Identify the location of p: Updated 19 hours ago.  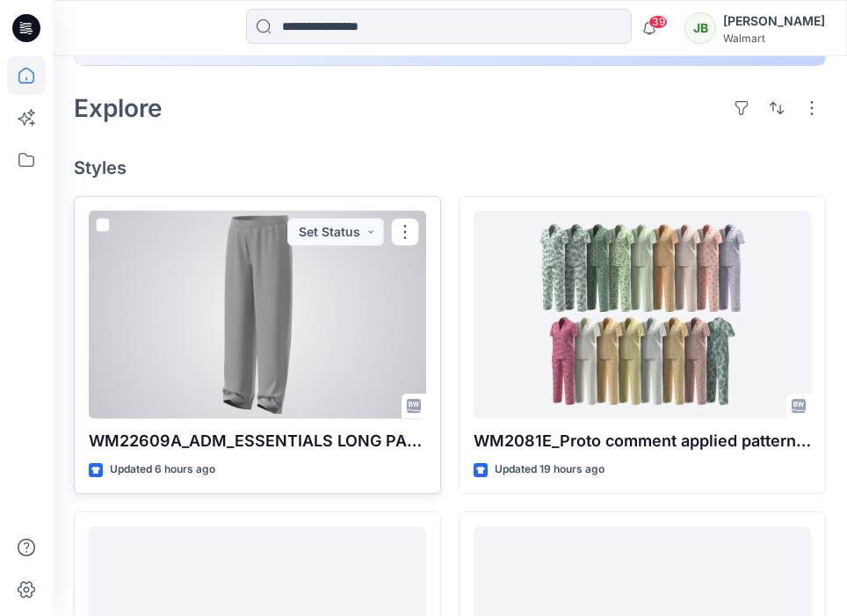
(549, 469).